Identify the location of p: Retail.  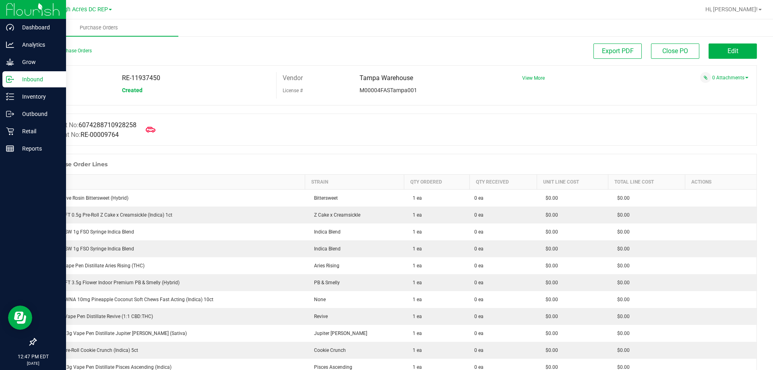
(38, 131).